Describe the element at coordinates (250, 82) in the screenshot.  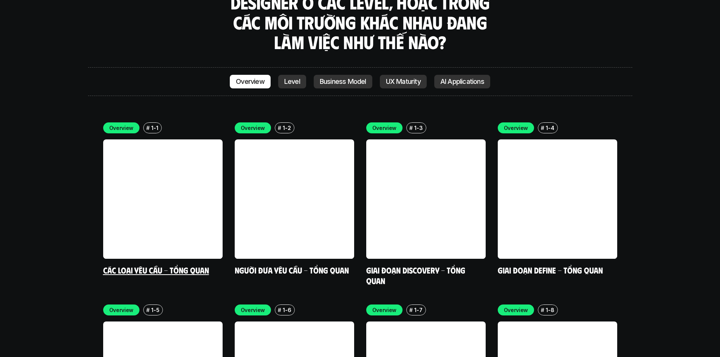
I see `a: Overview` at that location.